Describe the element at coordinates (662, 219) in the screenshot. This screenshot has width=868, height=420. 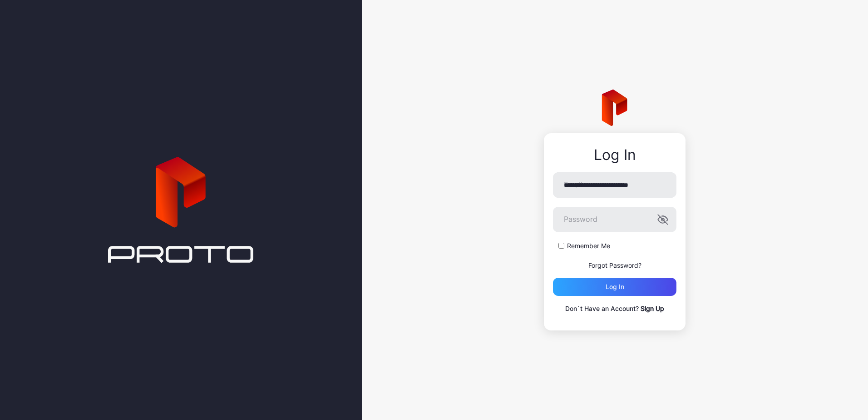
I see `button: Password` at that location.